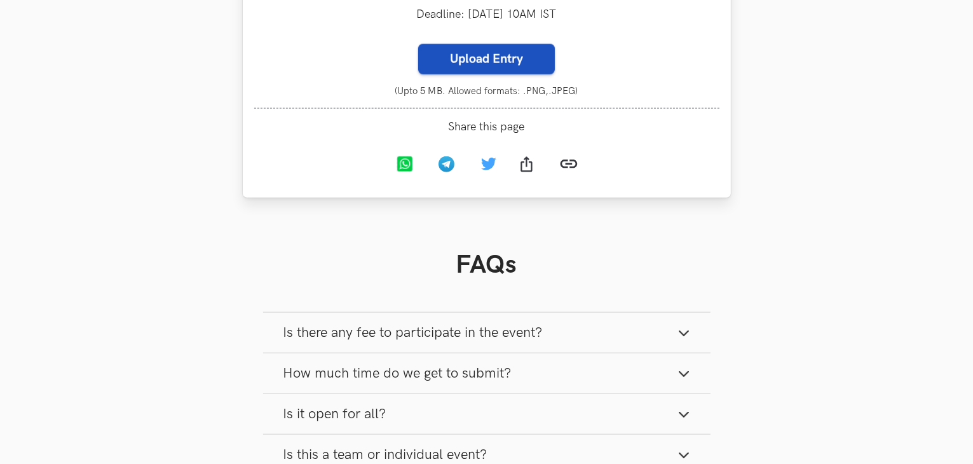 The width and height of the screenshot is (973, 464). I want to click on img: Telegram, so click(446, 164).